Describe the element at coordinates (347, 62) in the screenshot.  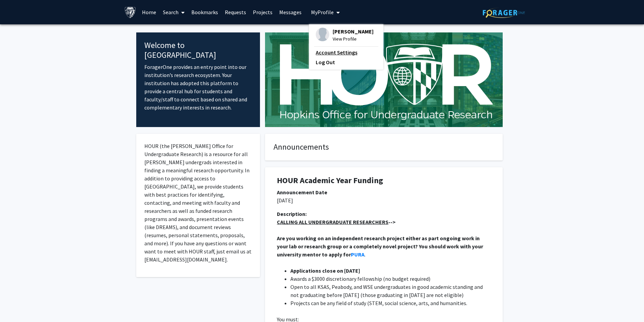
I see `a: Log Out` at that location.